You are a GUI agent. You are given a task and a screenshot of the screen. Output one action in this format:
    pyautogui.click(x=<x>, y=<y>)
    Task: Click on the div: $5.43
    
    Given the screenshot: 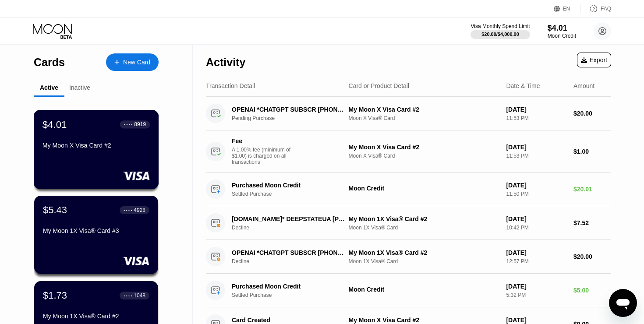 What is the action you would take?
    pyautogui.click(x=55, y=210)
    